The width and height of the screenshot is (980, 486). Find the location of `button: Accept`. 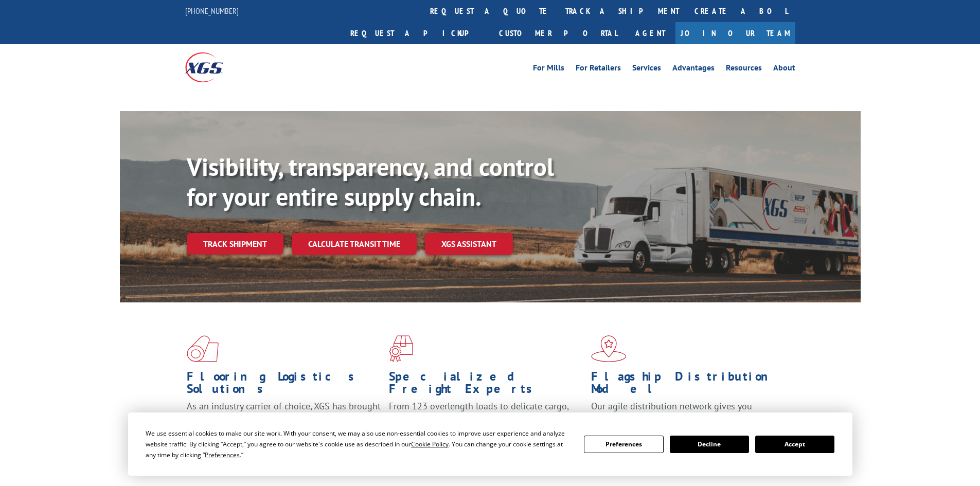

button: Accept is located at coordinates (795, 444).